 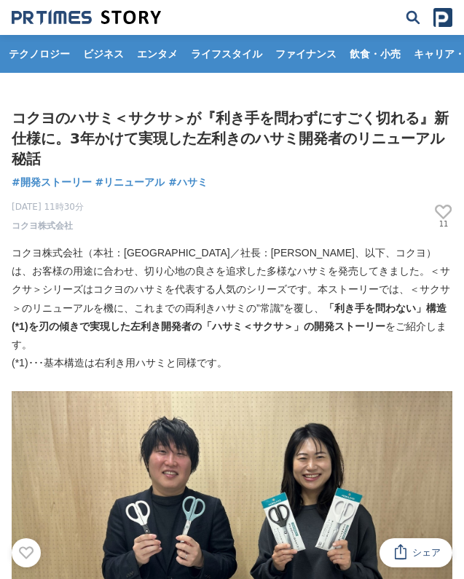 What do you see at coordinates (157, 54) in the screenshot?
I see `a: エンタメ` at bounding box center [157, 54].